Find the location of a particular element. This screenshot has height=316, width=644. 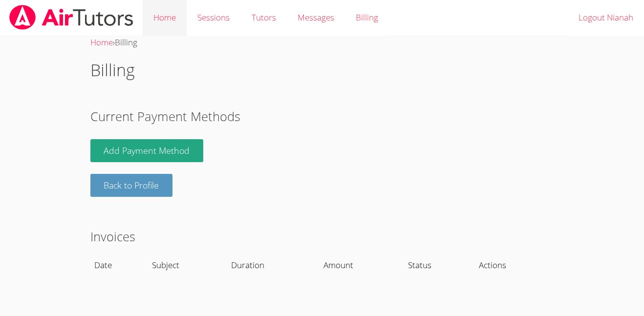

img: airtutors_banner-c4298cdbf04f3fff15de1276eac7730deb9818008684d7c2e4769d2f7ddbe033.png is located at coordinates (71, 17).